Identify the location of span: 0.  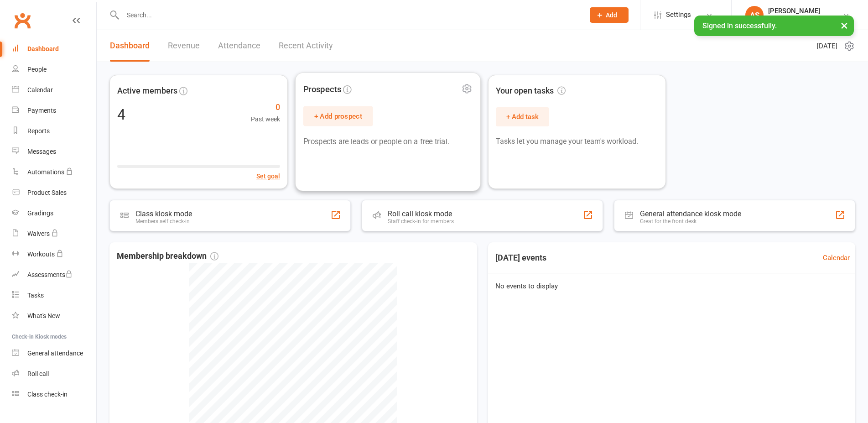
(266, 108).